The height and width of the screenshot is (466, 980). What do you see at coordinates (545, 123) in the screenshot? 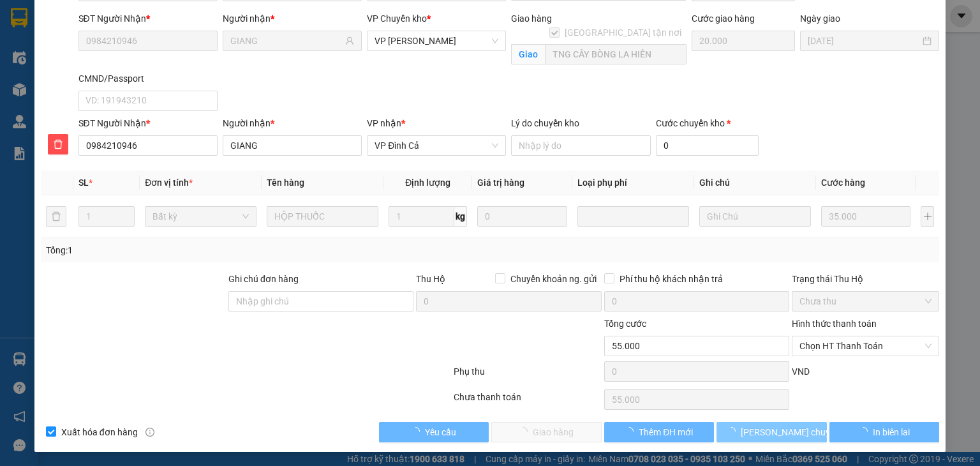
I see `label: Lý do chuyển kho` at bounding box center [545, 123].